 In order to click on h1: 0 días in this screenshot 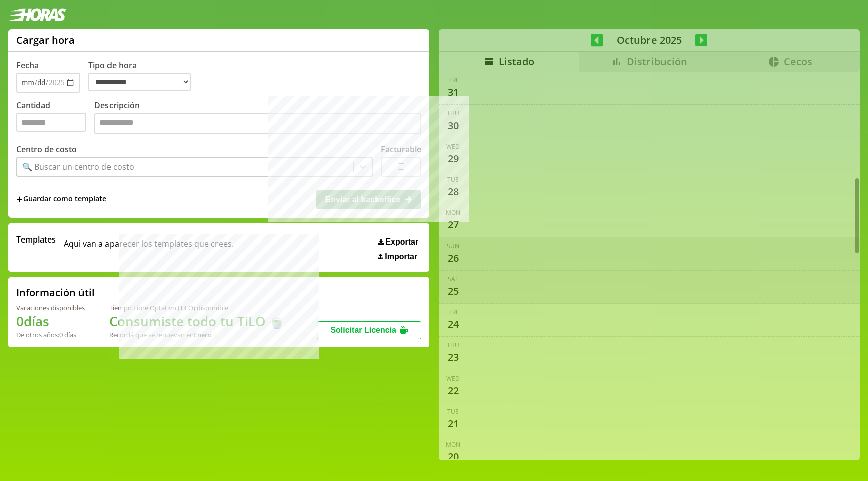, I will do `click(50, 322)`.